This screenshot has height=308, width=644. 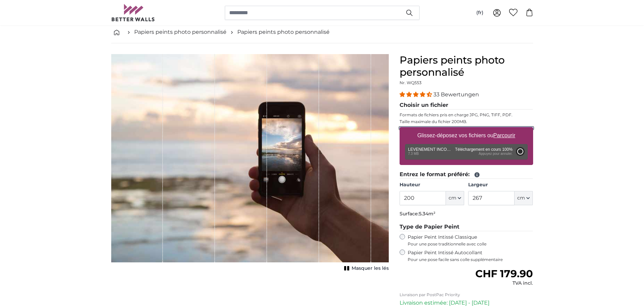 What do you see at coordinates (365, 268) in the screenshot?
I see `button: Masquer les lés` at bounding box center [365, 268].